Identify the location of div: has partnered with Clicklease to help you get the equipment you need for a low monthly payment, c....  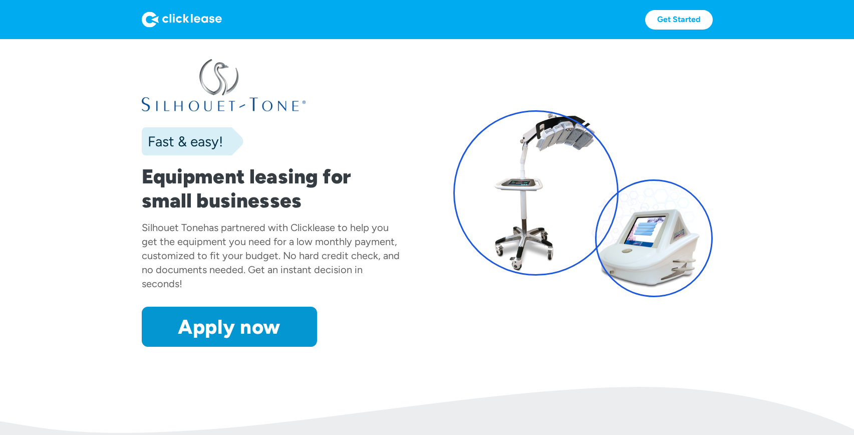
(270, 255).